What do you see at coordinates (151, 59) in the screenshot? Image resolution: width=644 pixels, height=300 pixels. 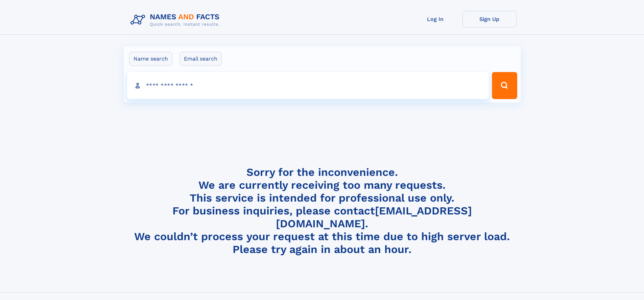 I see `label: Name search` at bounding box center [151, 59].